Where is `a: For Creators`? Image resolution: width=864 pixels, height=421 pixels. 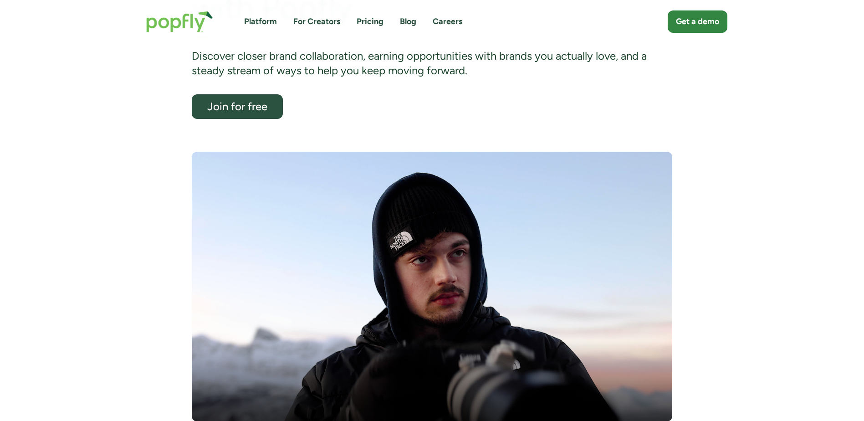 a: For Creators is located at coordinates (316, 21).